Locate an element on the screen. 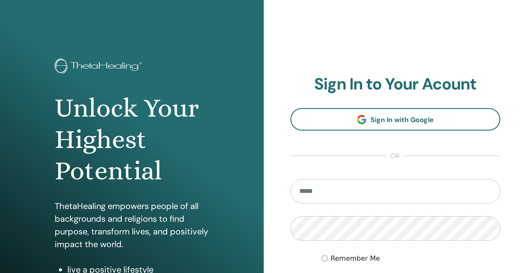 Image resolution: width=527 pixels, height=273 pixels. a: Sign In with Google is located at coordinates (396, 119).